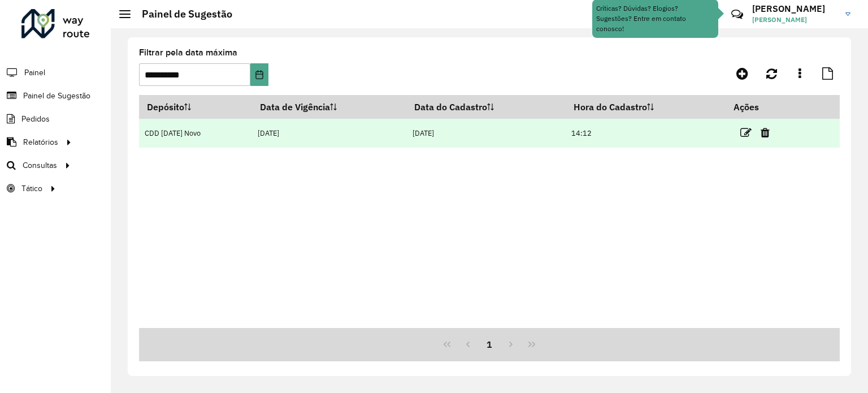 The height and width of the screenshot is (393, 868). I want to click on th: Data de Vigência, so click(329, 107).